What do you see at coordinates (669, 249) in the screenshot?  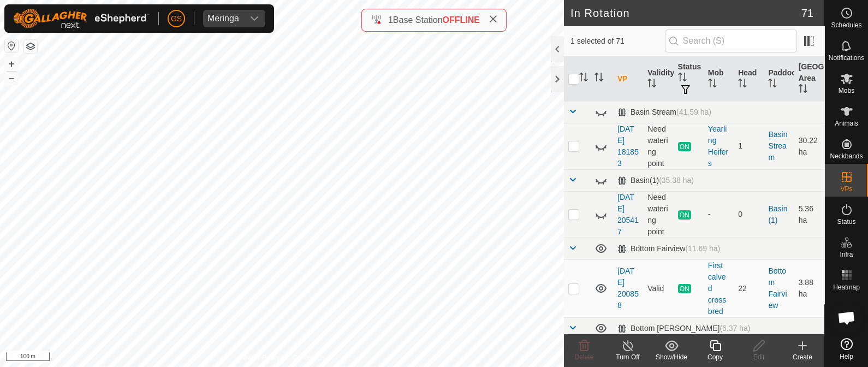 I see `div: Bottom Fairview` at bounding box center [669, 249].